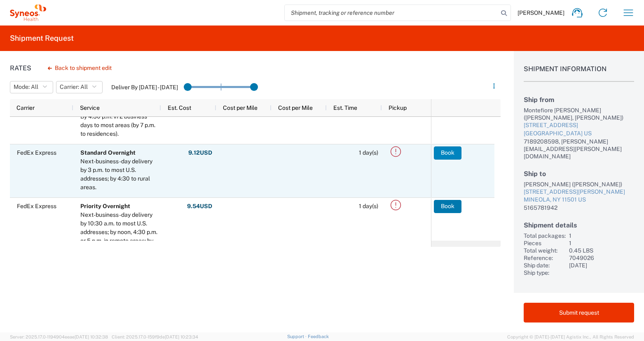 The image size is (644, 341). Describe the element at coordinates (79, 87) in the screenshot. I see `button: Carrier: All` at that location.